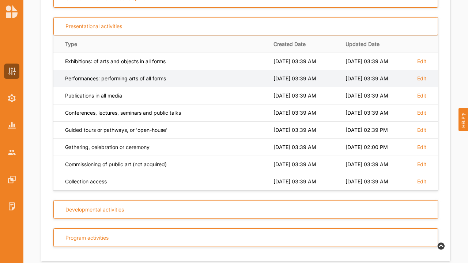  What do you see at coordinates (12, 180) in the screenshot?
I see `a: Features` at bounding box center [12, 180].